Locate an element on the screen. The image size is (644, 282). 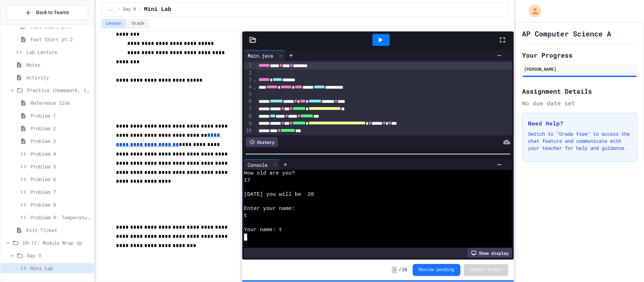
div: 2 is located at coordinates (248, 73).